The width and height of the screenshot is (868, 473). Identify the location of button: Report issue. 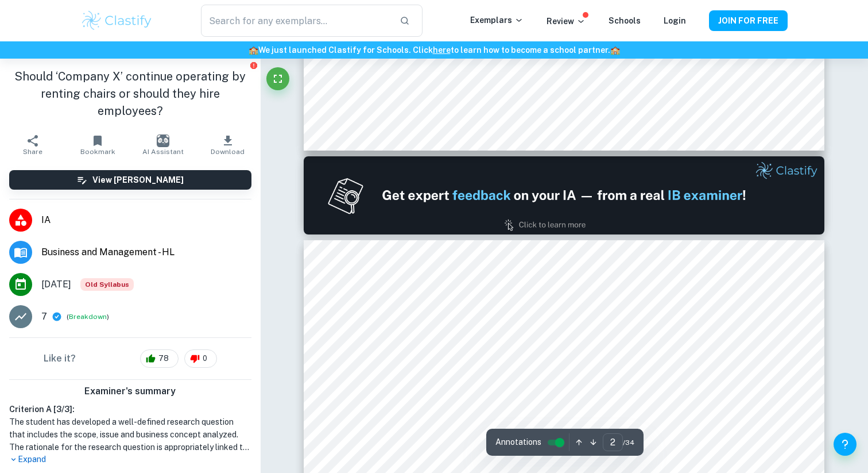
(254, 65).